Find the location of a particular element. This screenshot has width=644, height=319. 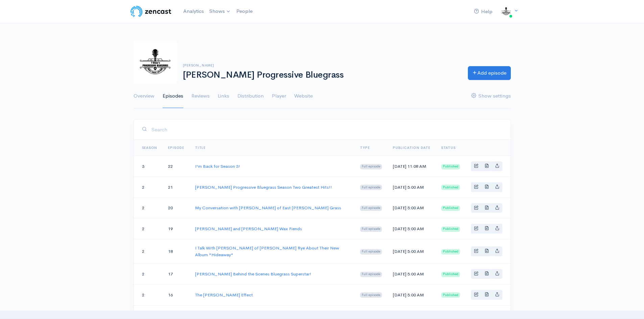

a: Episodes is located at coordinates (172, 96).